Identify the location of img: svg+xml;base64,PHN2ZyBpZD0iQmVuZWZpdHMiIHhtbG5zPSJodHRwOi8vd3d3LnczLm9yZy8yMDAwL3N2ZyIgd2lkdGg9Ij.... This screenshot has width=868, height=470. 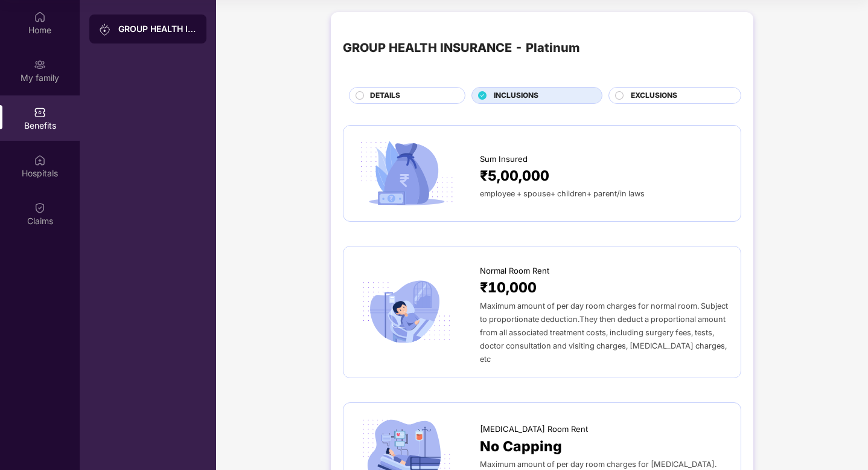
(40, 113).